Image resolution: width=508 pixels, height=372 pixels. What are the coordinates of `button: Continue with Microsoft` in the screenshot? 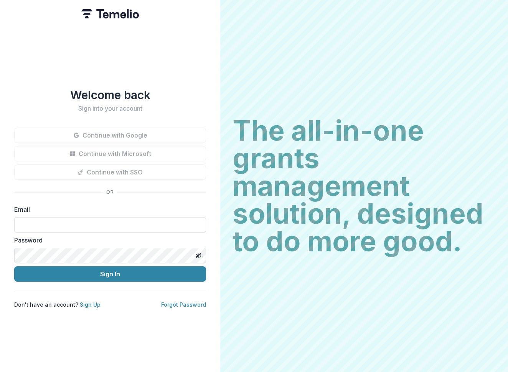 It's located at (110, 154).